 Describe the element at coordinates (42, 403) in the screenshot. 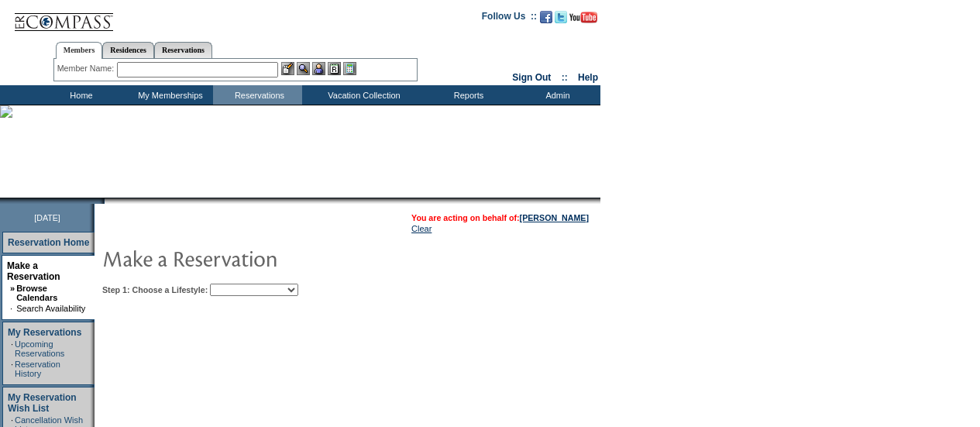

I see `a: My Reservation Wish List` at that location.